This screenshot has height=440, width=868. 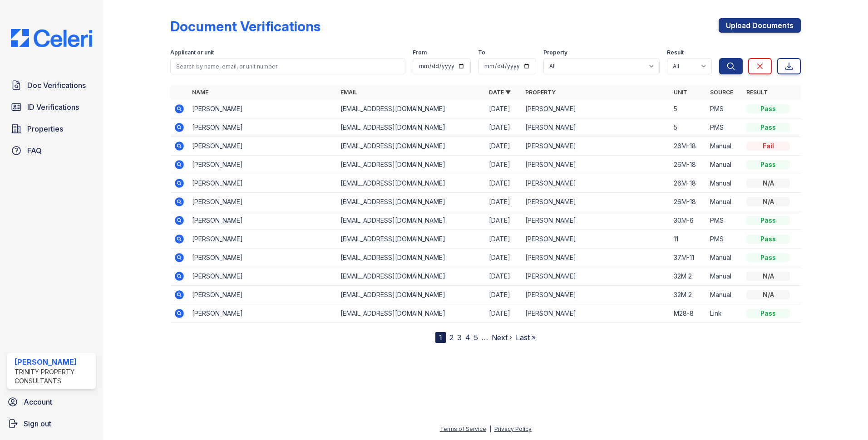 I want to click on a: Last », so click(x=525, y=337).